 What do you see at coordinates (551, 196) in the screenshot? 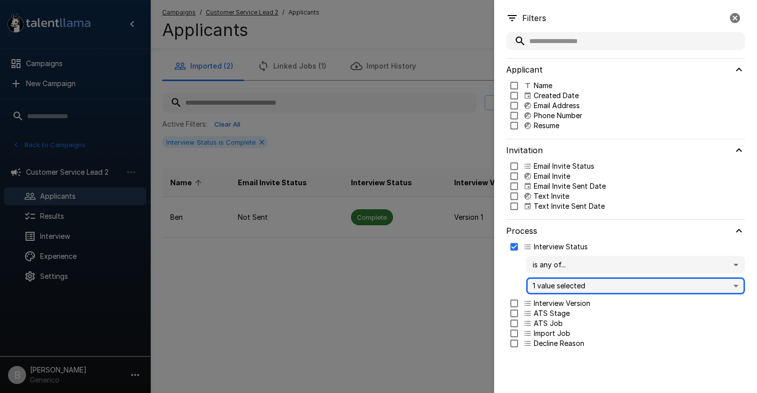
I see `p: Text Invite` at bounding box center [551, 196].